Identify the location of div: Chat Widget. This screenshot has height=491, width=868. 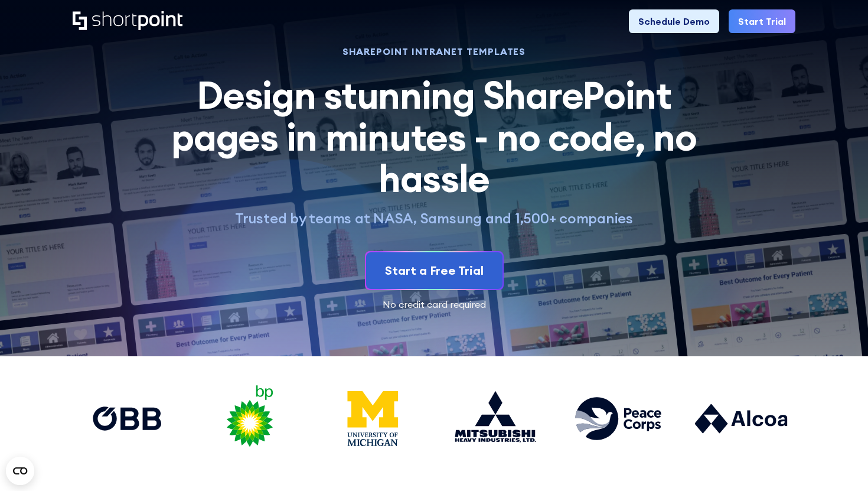
(839, 462).